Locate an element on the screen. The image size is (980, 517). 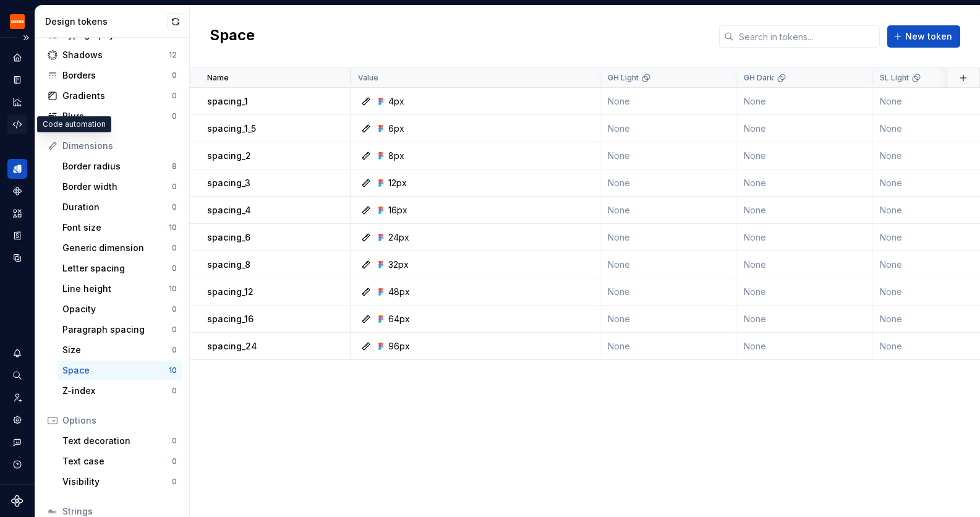
div: Documentation is located at coordinates (17, 80).